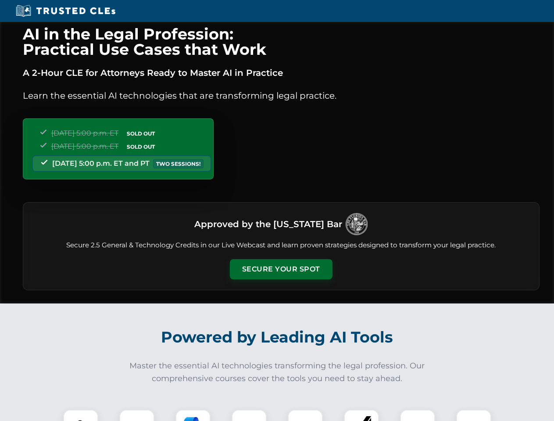  I want to click on h2: Powered by Leading AI Tools, so click(277, 337).